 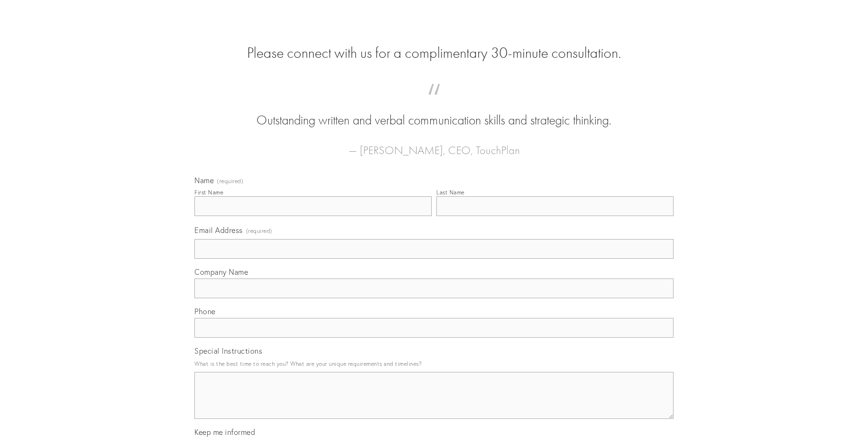 What do you see at coordinates (205, 311) in the screenshot?
I see `span: Phone` at bounding box center [205, 311].